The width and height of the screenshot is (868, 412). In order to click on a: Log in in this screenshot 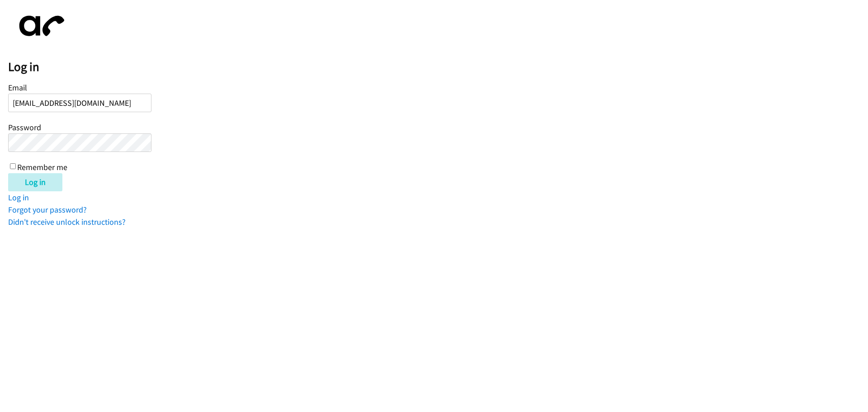, I will do `click(19, 197)`.